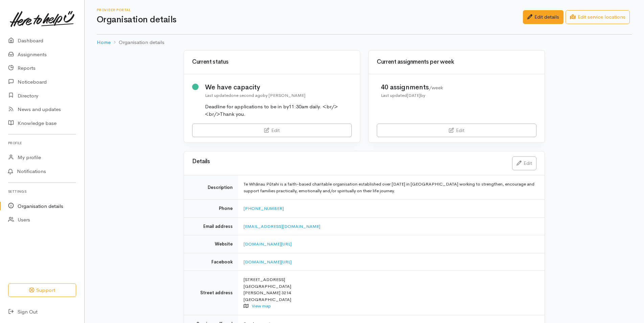 This screenshot has height=323, width=644. Describe the element at coordinates (211, 187) in the screenshot. I see `td: Description` at that location.